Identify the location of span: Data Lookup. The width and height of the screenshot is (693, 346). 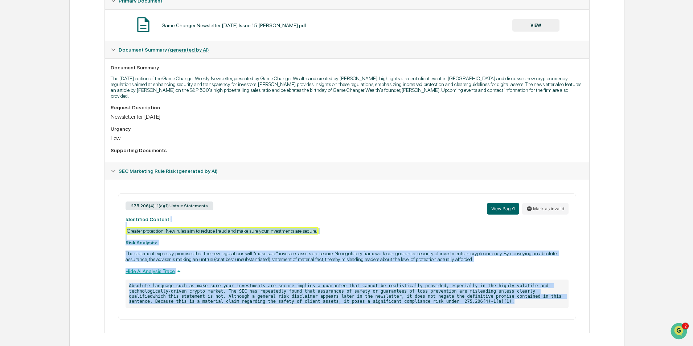
(30, 146).